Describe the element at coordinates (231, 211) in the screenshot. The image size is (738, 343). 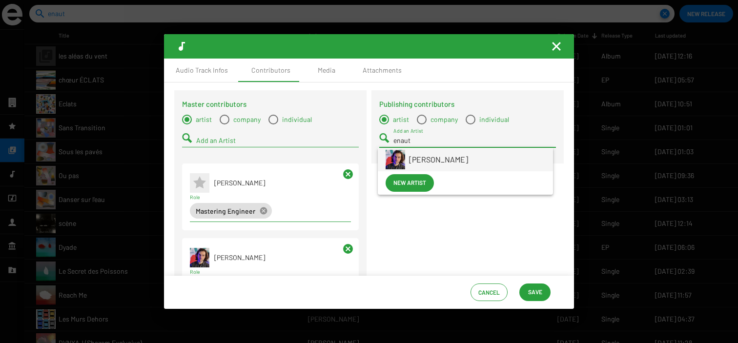
I see `mat-chip: Mastering Engineer` at that location.